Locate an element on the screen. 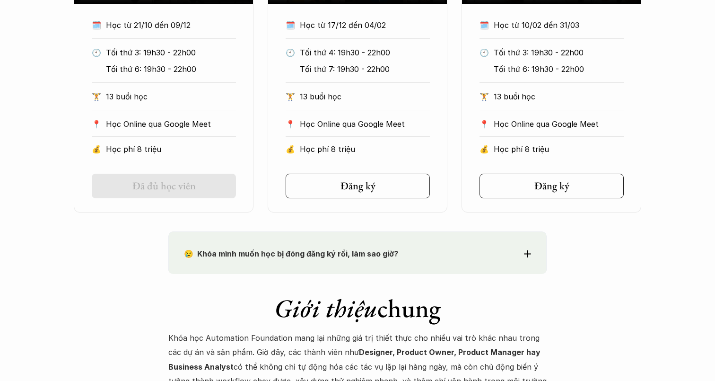 The height and width of the screenshot is (381, 715). h1: chung is located at coordinates (358, 308).